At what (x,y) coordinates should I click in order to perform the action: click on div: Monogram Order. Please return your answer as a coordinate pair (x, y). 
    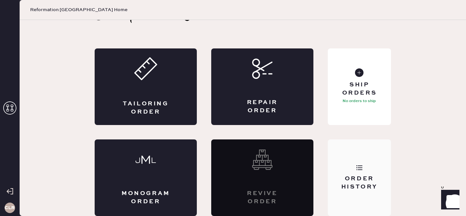
    Looking at the image, I should click on (146, 198).